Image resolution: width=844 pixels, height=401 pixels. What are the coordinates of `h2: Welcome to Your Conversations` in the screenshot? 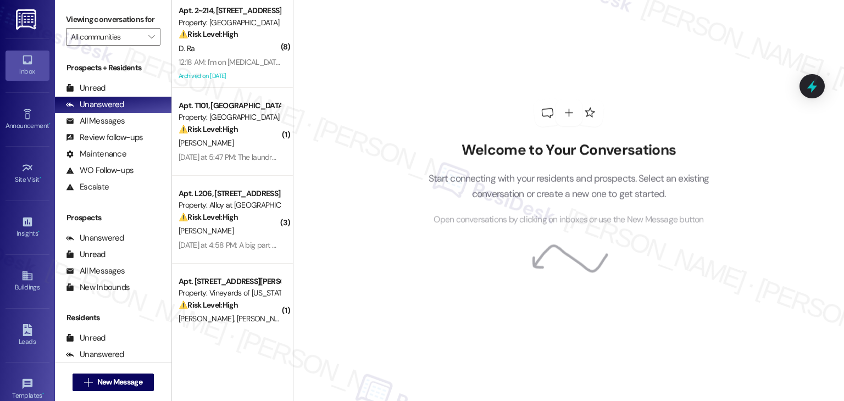 It's located at (569, 151).